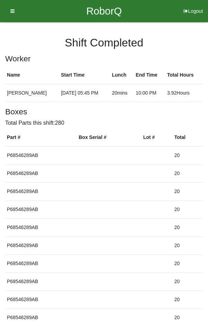 The width and height of the screenshot is (208, 324). What do you see at coordinates (104, 58) in the screenshot?
I see `h5: Worker` at bounding box center [104, 58].